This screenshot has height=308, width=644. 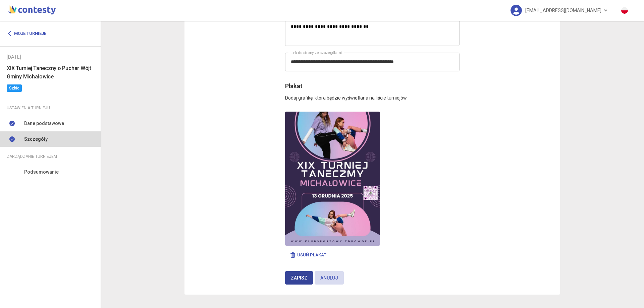 I want to click on button: Zapisz, so click(x=299, y=278).